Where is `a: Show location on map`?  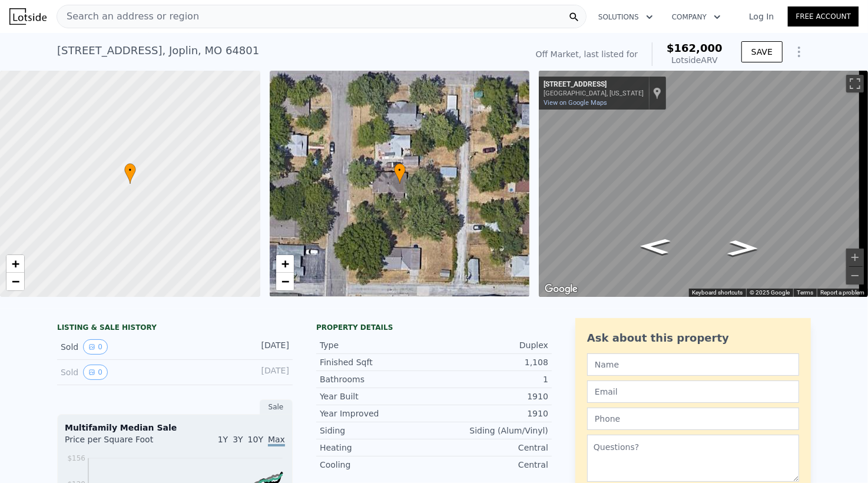
a: Show location on map is located at coordinates (658, 93).